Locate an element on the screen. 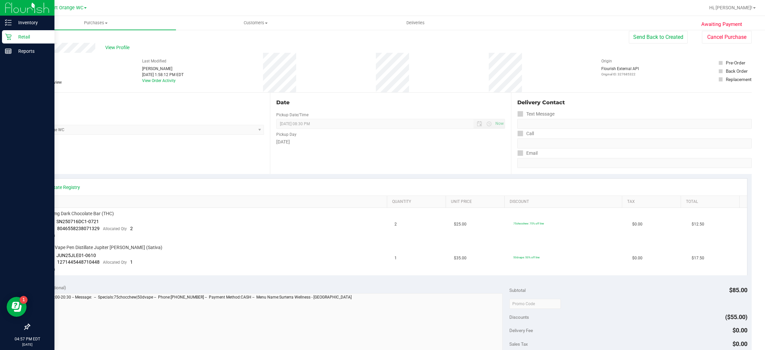 Image resolution: width=765 pixels, height=350 pixels. a: Discount is located at coordinates (564, 202).